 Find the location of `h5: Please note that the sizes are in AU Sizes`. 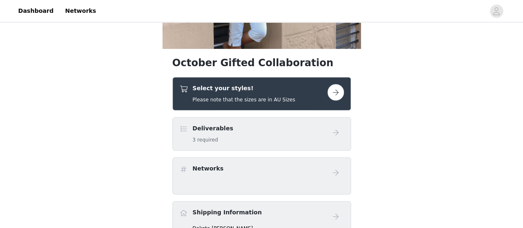

h5: Please note that the sizes are in AU Sizes is located at coordinates (244, 100).